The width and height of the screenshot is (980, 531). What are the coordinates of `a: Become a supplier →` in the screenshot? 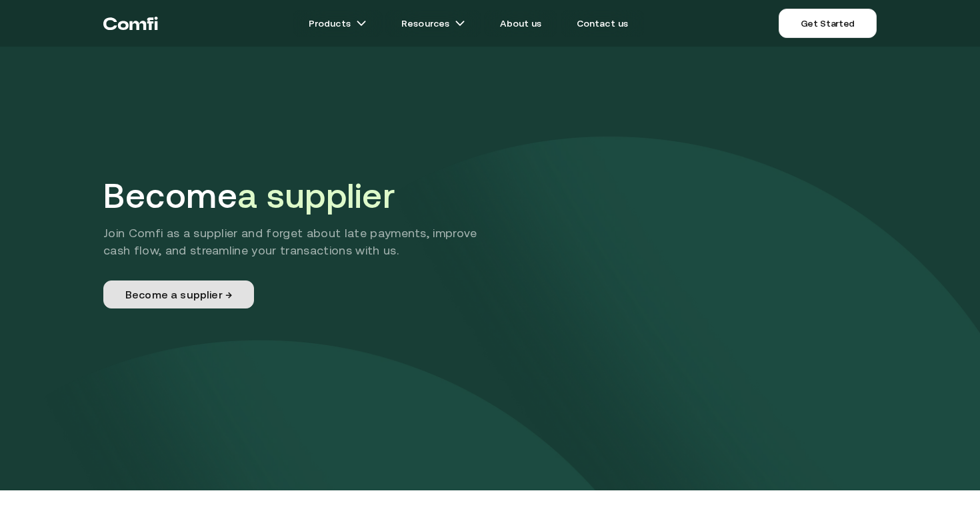 It's located at (179, 294).